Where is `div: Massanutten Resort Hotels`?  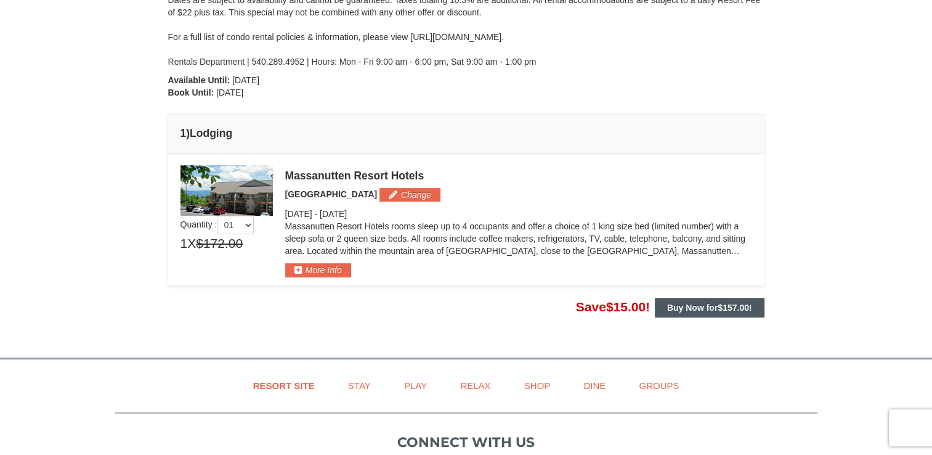
div: Massanutten Resort Hotels is located at coordinates (519, 176).